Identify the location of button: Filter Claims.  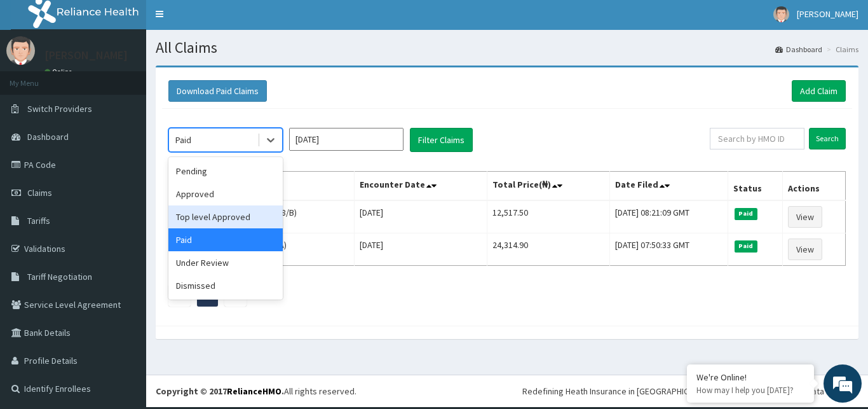
(441, 140).